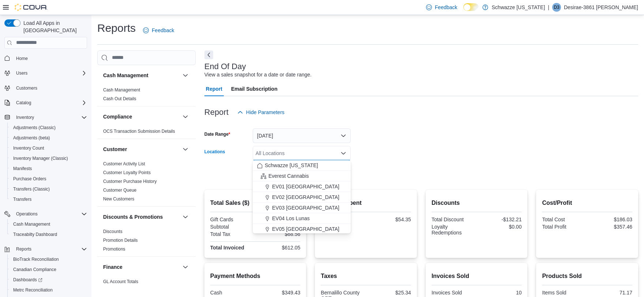 This screenshot has height=297, width=644. What do you see at coordinates (119, 199) in the screenshot?
I see `span: New Customers` at bounding box center [119, 199].